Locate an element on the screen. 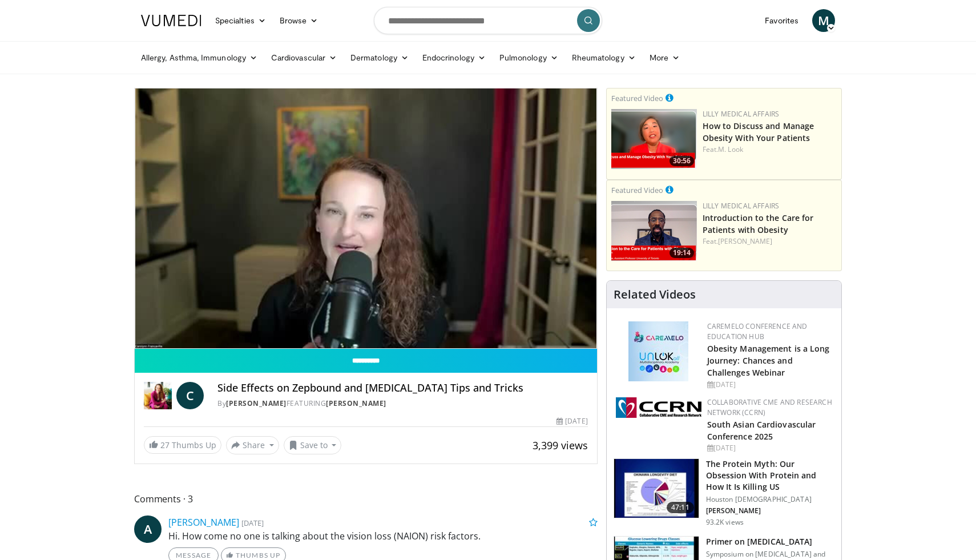  a: M is located at coordinates (824, 21).